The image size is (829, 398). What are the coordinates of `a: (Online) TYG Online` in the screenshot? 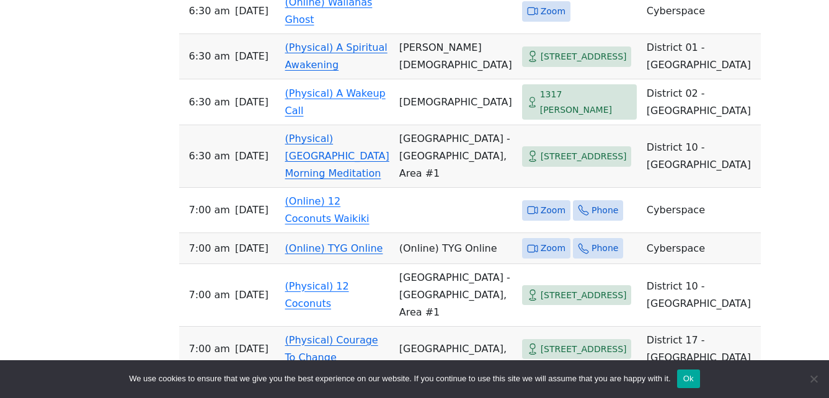 It's located at (334, 248).